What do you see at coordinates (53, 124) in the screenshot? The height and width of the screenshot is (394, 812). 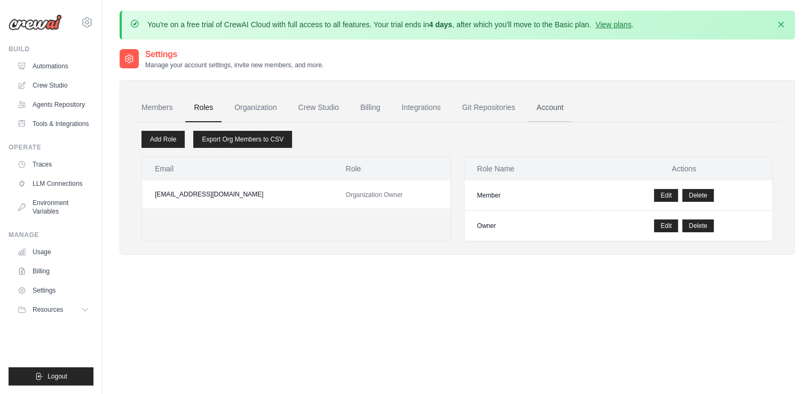 I see `a: Tools & Integrations` at bounding box center [53, 124].